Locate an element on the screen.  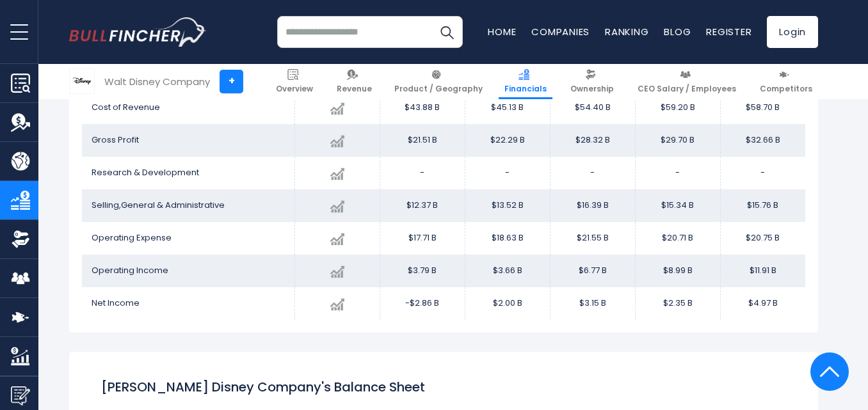
span: Operating Income is located at coordinates (130, 270).